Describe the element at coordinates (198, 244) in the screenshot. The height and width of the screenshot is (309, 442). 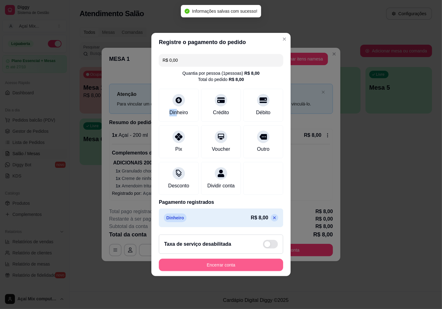
I see `h2: Taxa de serviço desabilitada` at that location.